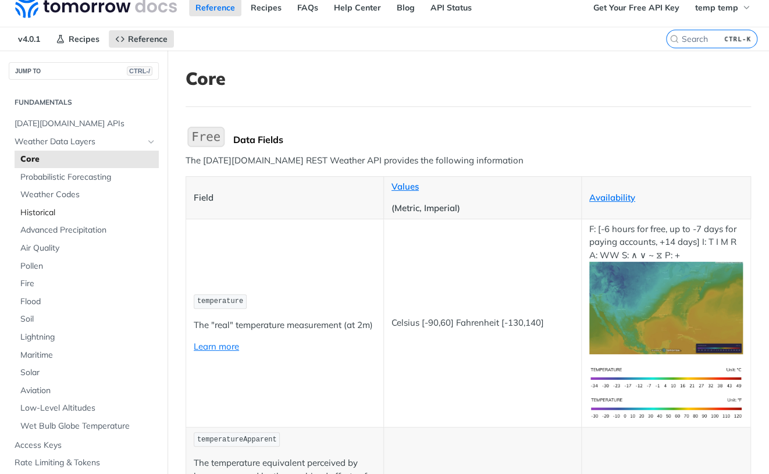 The width and height of the screenshot is (769, 474). What do you see at coordinates (148, 39) in the screenshot?
I see `span: Reference` at bounding box center [148, 39].